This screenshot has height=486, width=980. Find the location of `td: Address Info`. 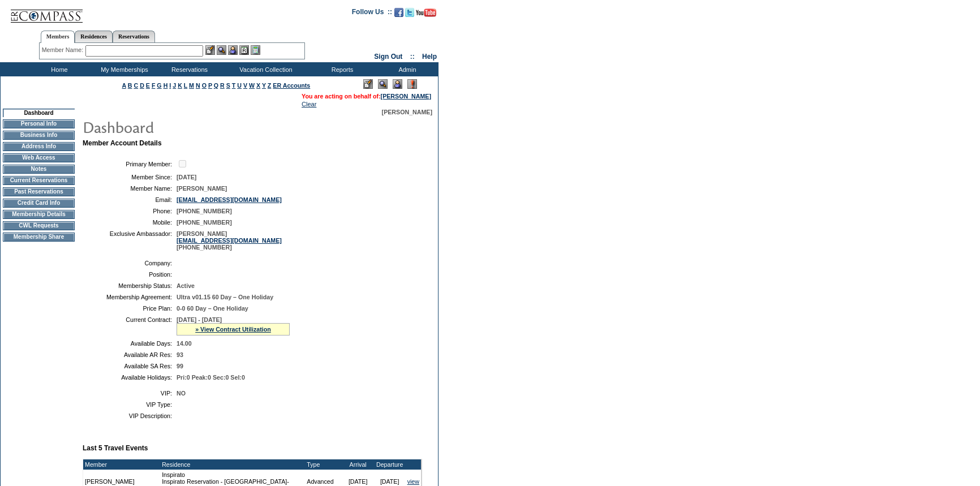

td: Address Info is located at coordinates (39, 146).